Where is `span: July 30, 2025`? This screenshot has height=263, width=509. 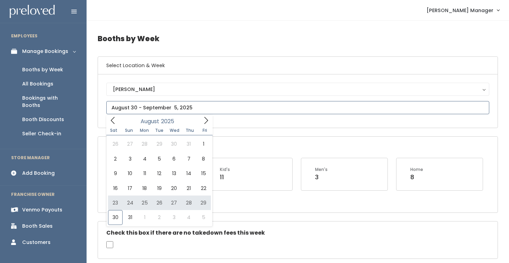 span: July 30, 2025 is located at coordinates (174, 144).